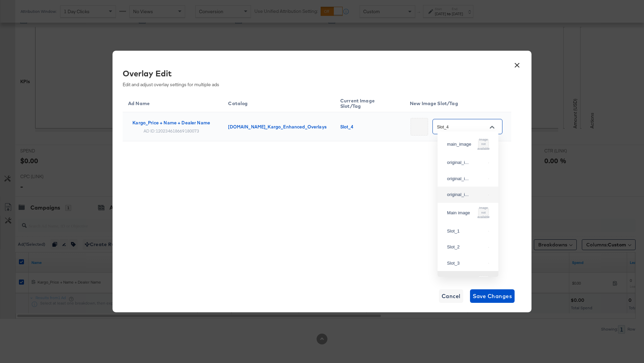  I want to click on span: Cancel, so click(451, 296).